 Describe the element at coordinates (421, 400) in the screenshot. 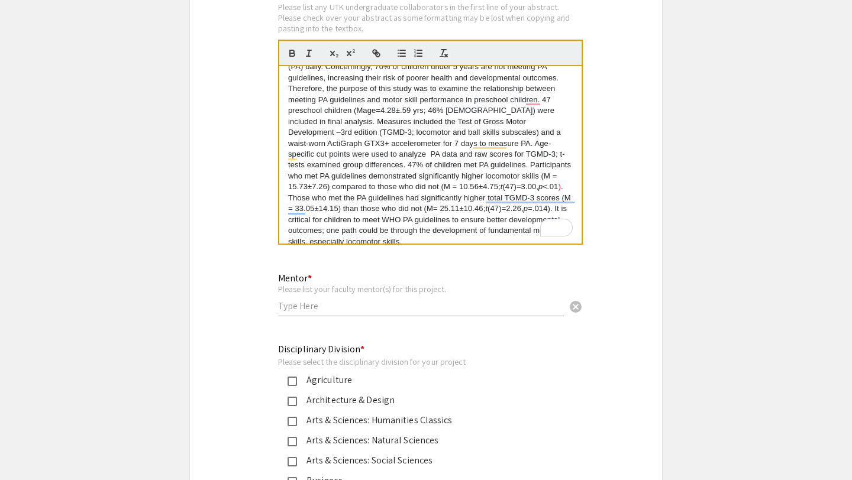

I see `div: Architecture & Design` at that location.